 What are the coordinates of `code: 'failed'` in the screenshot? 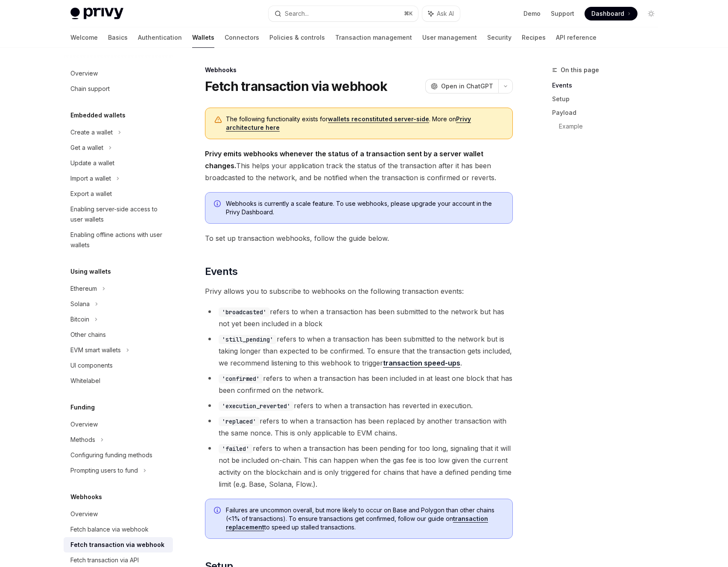 It's located at (236, 449).